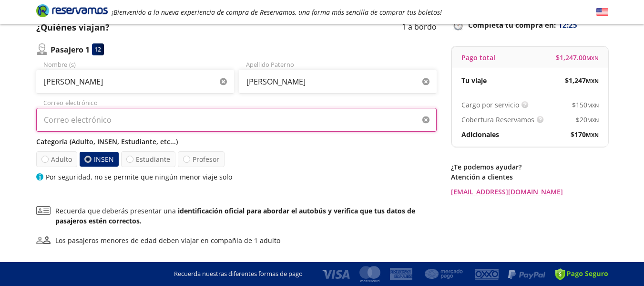  I want to click on p: Tu viaje, so click(474, 80).